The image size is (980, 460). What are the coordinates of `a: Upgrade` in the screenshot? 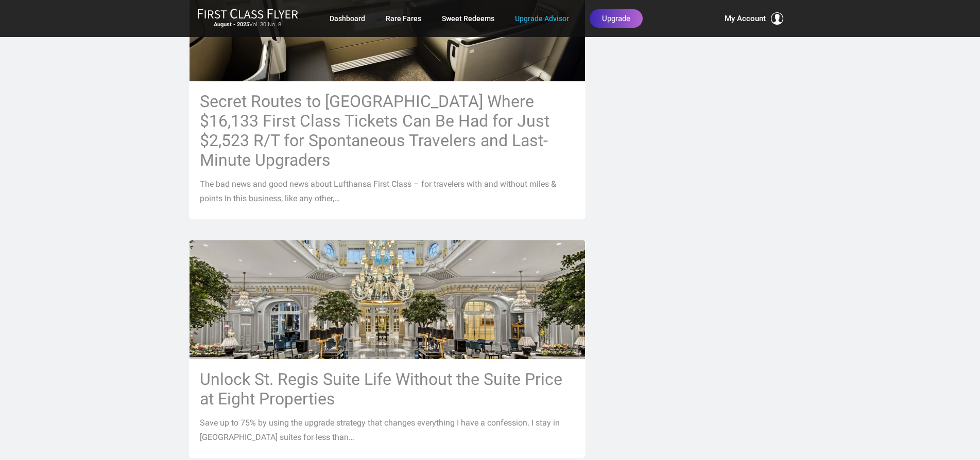 It's located at (616, 19).